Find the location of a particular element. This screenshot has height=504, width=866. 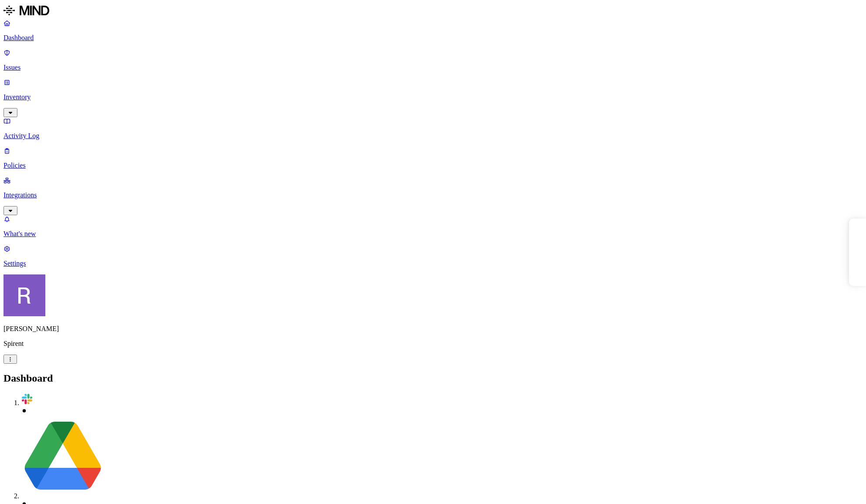

a: Dashboard is located at coordinates (433, 31).